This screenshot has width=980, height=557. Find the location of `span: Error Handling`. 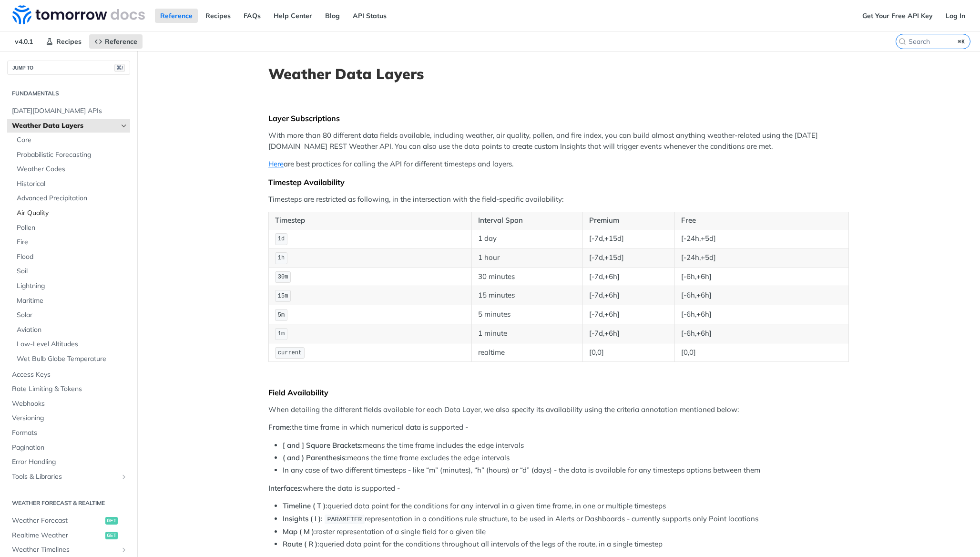

span: Error Handling is located at coordinates (70, 462).